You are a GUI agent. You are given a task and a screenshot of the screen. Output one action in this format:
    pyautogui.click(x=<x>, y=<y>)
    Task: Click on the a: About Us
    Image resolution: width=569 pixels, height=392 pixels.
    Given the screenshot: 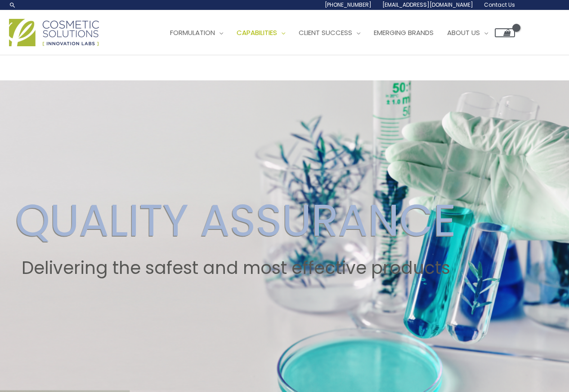 What is the action you would take?
    pyautogui.click(x=467, y=33)
    